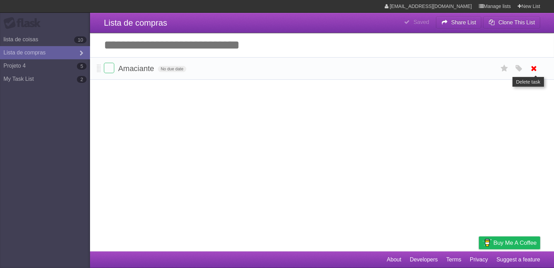 This screenshot has height=268, width=554. What do you see at coordinates (515, 242) in the screenshot?
I see `span: Buy me a coffee` at bounding box center [515, 242].